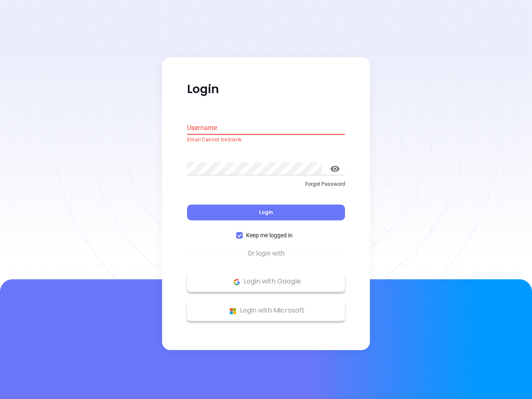  Describe the element at coordinates (266, 282) in the screenshot. I see `button: Google Logo Login with Google` at that location.